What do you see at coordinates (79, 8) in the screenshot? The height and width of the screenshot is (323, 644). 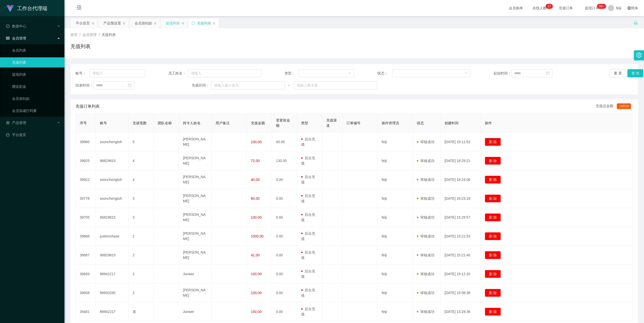 I see `i: 图标: menu-fold` at bounding box center [79, 8].